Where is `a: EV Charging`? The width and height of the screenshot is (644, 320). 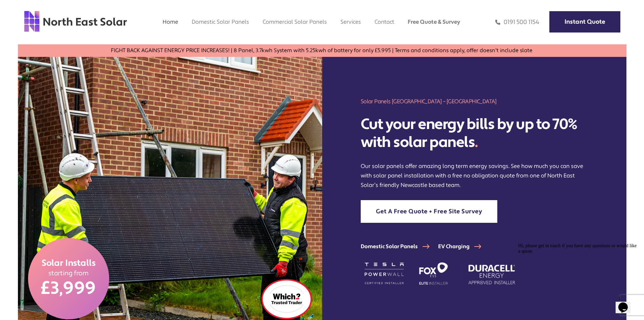 a: EV Charging is located at coordinates (464, 246).